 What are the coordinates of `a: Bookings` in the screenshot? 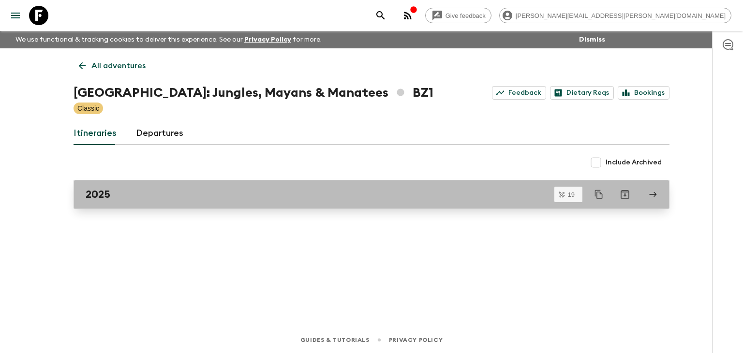 It's located at (643, 93).